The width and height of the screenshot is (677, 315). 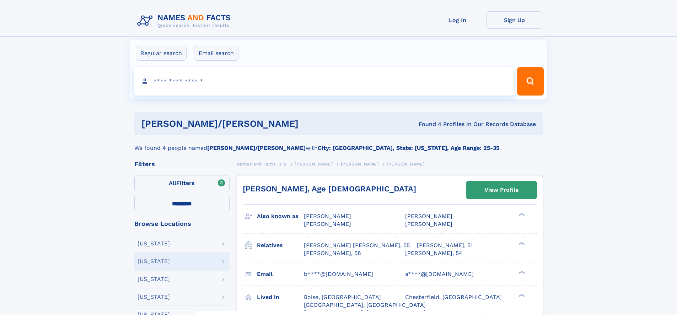 I want to click on a: B, so click(x=285, y=164).